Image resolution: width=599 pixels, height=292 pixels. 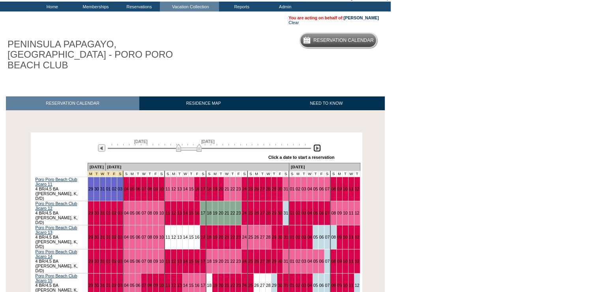 What do you see at coordinates (215, 261) in the screenshot?
I see `a: 19` at bounding box center [215, 261].